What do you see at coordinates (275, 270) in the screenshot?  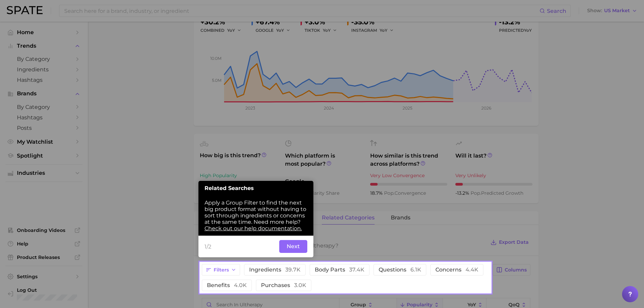 I see `span: ingredients` at bounding box center [275, 270].